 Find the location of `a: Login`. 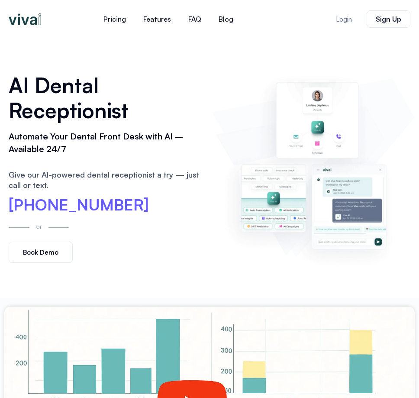

a: Login is located at coordinates (344, 19).